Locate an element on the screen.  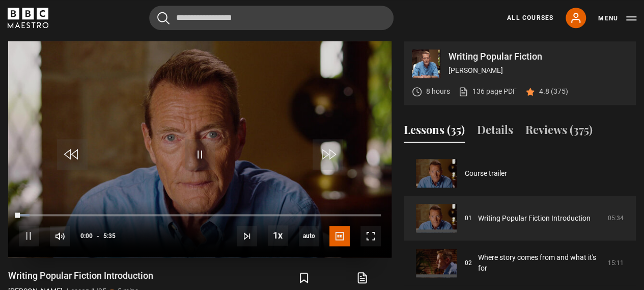
button: Reviews (375) is located at coordinates (559, 132).